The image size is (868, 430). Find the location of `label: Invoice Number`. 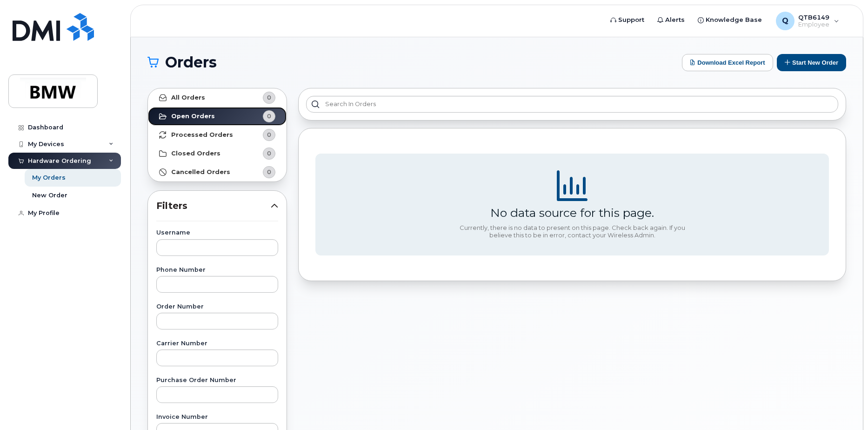

label: Invoice Number is located at coordinates (217, 417).